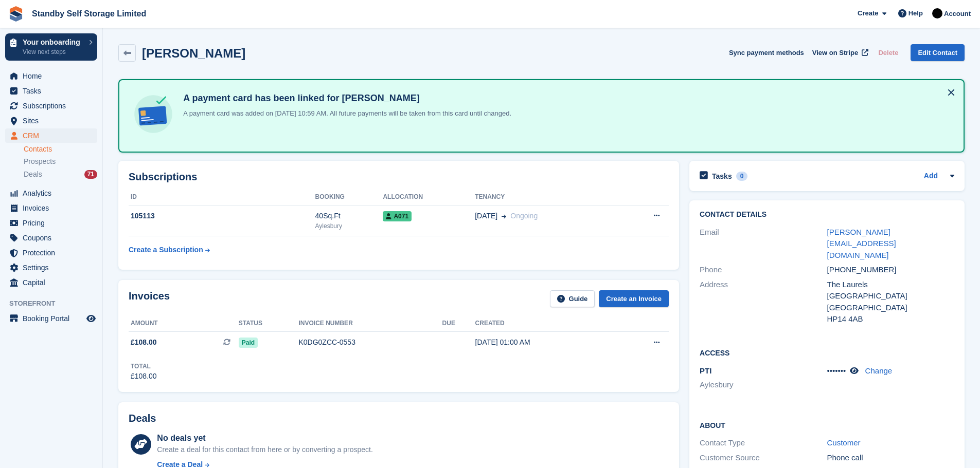 Image resolution: width=980 pixels, height=468 pixels. What do you see at coordinates (144, 367) in the screenshot?
I see `div: Total` at bounding box center [144, 367].